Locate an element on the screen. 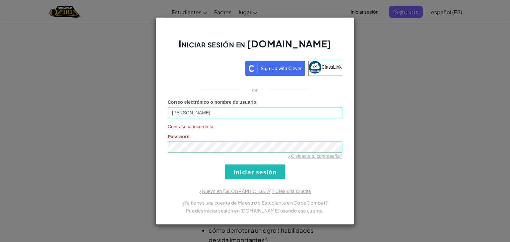 The height and width of the screenshot is (242, 510). img: classlink-logo-small.png is located at coordinates (315, 67).